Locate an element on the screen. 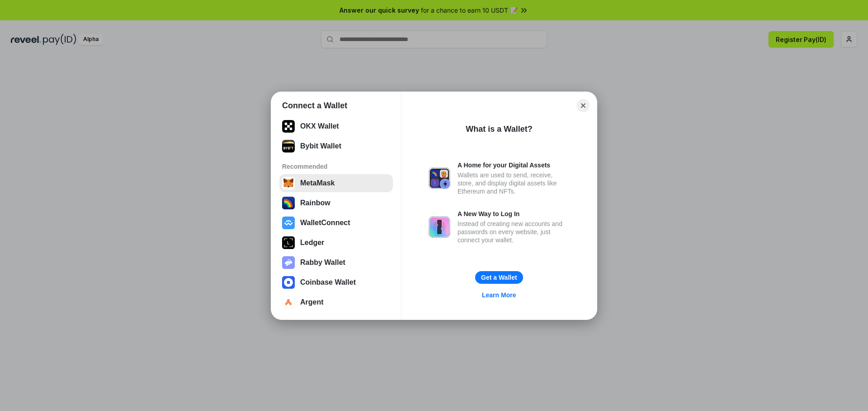 This screenshot has width=868, height=411. div: Argent is located at coordinates (311, 303).